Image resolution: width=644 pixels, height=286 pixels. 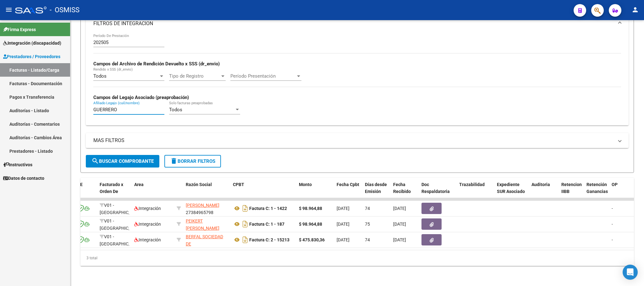 I want to click on span: Doc Respaldatoria, so click(x=435, y=188).